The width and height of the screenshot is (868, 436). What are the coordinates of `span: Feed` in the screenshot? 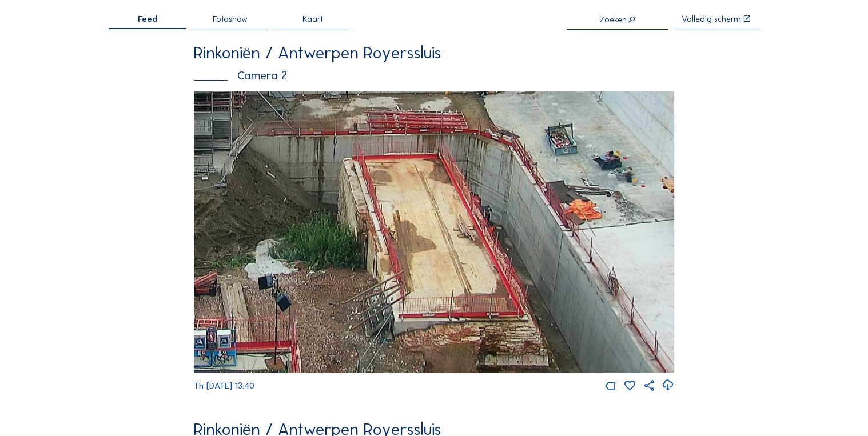 It's located at (148, 19).